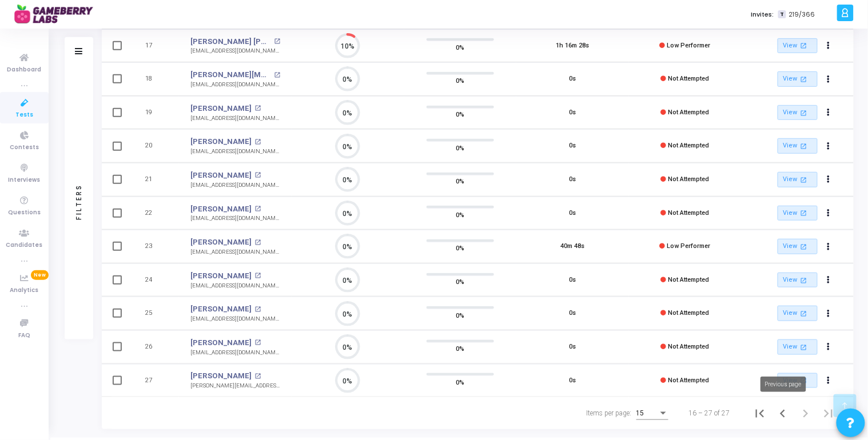 The image size is (868, 440). I want to click on span: Analytics, so click(25, 290).